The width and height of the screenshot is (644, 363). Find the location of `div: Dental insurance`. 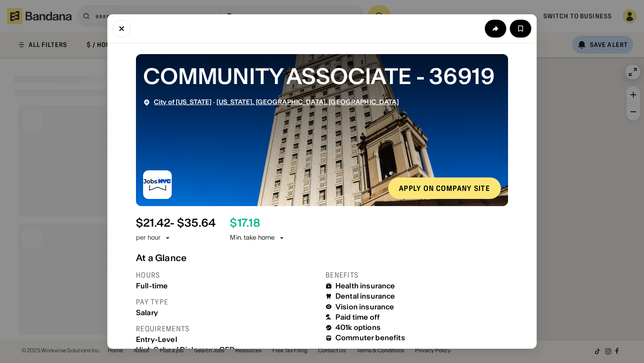

div: Dental insurance is located at coordinates (366, 296).